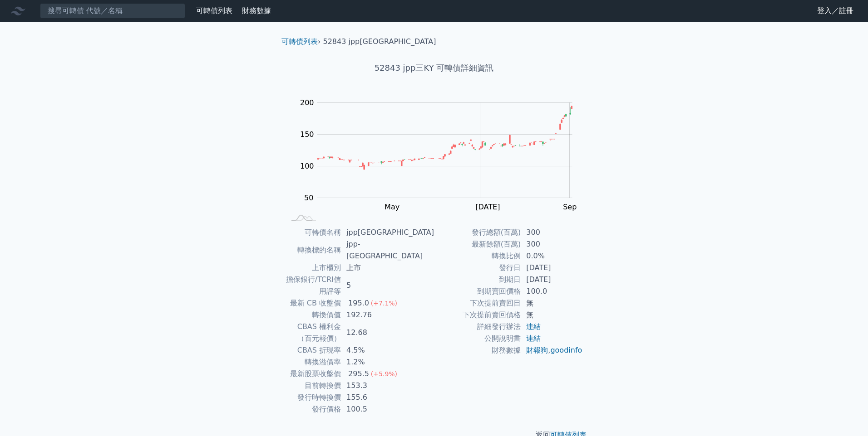  Describe the element at coordinates (836, 11) in the screenshot. I see `a: 登入／註冊` at that location.